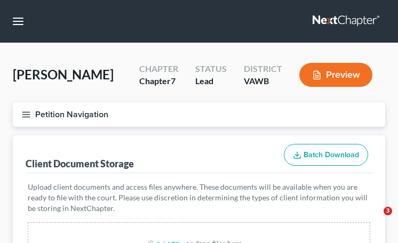  I want to click on div: Client Document Storage, so click(80, 164).